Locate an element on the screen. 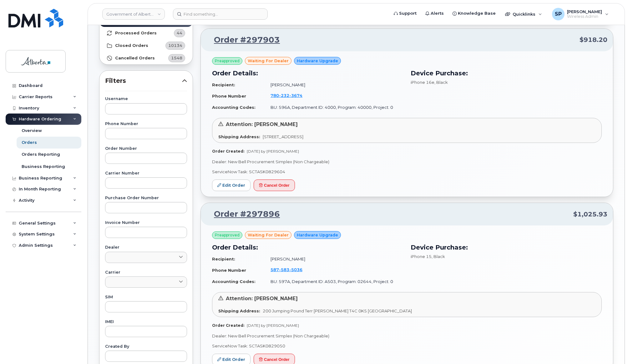  span: 3674 is located at coordinates (296, 95).